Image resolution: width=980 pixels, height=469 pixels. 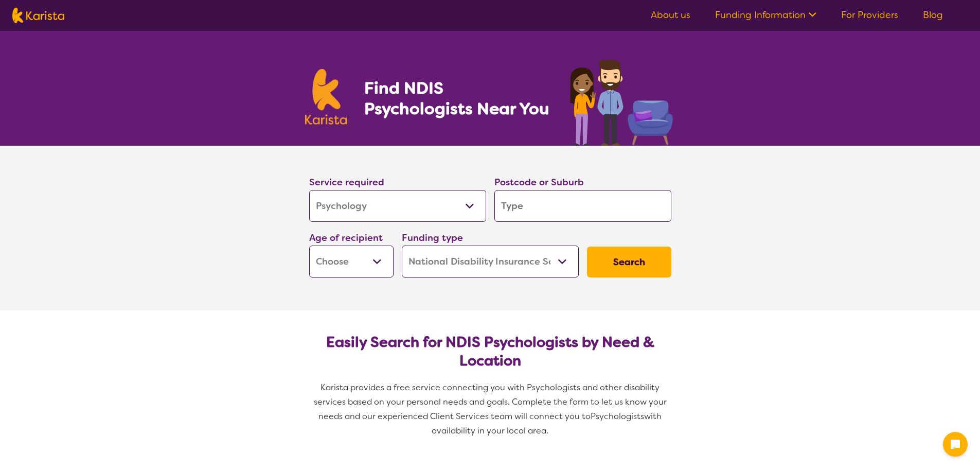 I want to click on img: psychology, so click(x=621, y=100).